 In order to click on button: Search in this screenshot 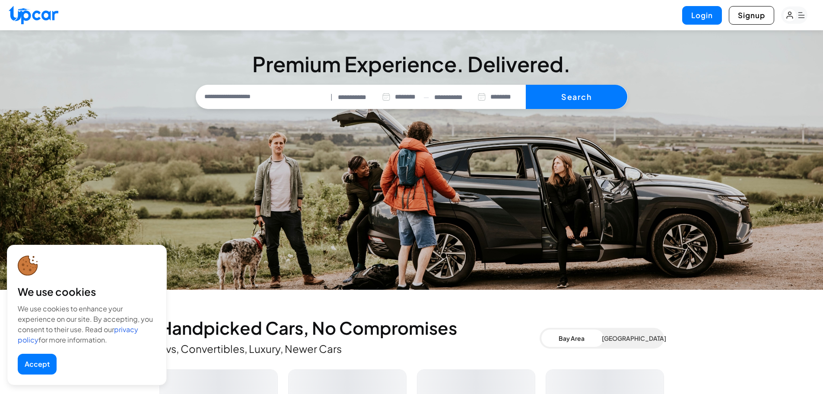, I will do `click(576, 97)`.